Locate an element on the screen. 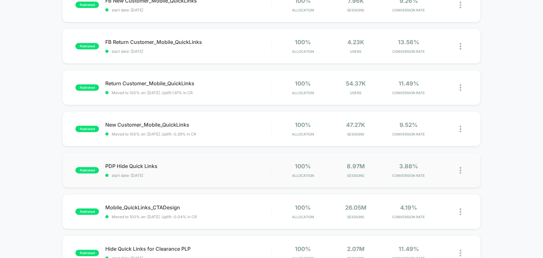  span: 47.27k is located at coordinates (356, 125).